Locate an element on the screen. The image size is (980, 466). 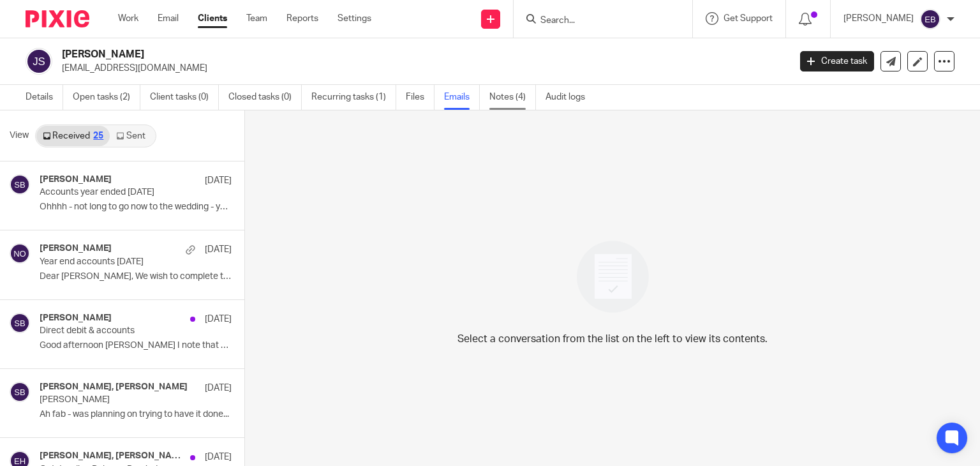
input: Search is located at coordinates (597, 21).